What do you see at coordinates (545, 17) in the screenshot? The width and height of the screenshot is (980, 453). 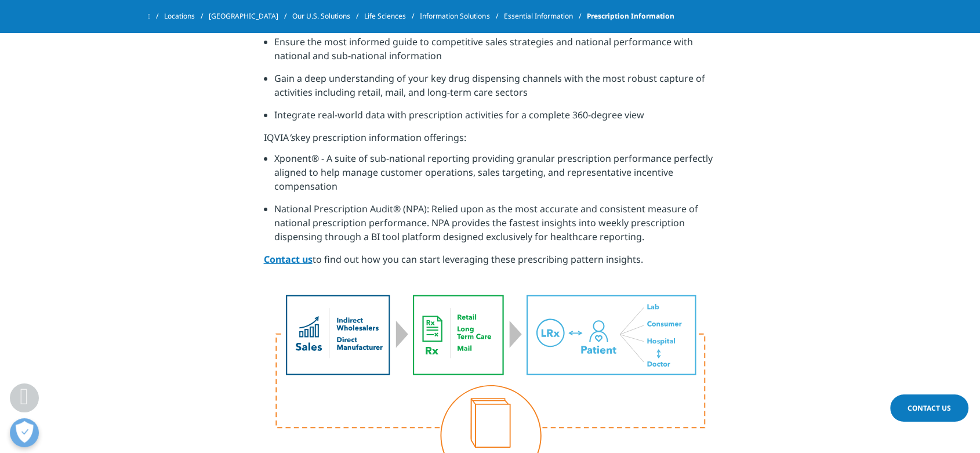 I see `a: Essential Information` at bounding box center [545, 17].